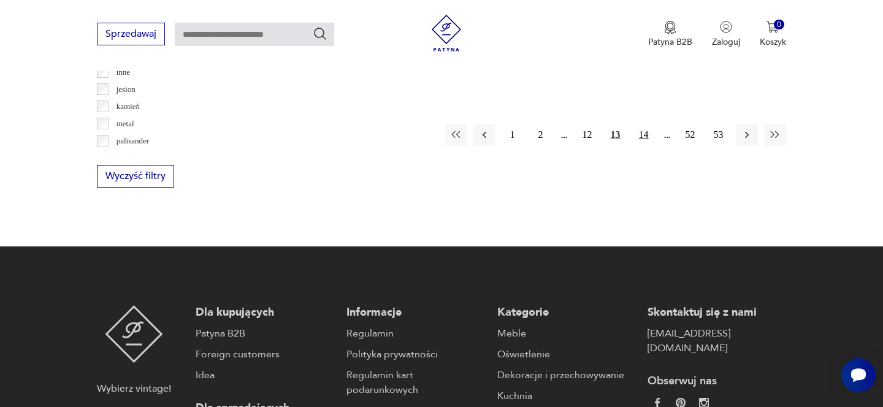  Describe the element at coordinates (131, 34) in the screenshot. I see `button: Sprzedawaj` at that location.